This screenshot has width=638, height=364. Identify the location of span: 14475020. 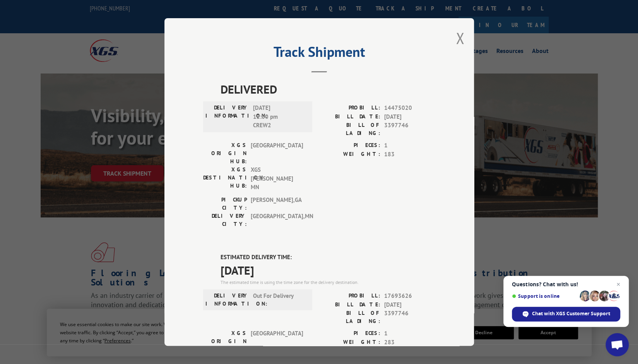
(410, 108).